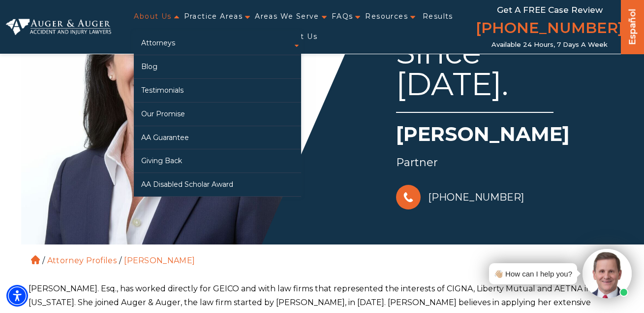  Describe the element at coordinates (438, 16) in the screenshot. I see `a: Results` at that location.